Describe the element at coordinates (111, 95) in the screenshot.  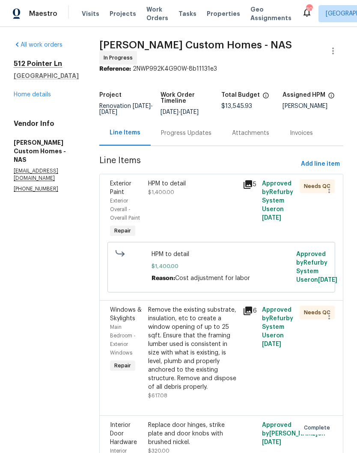
I see `h5: Project` at that location.